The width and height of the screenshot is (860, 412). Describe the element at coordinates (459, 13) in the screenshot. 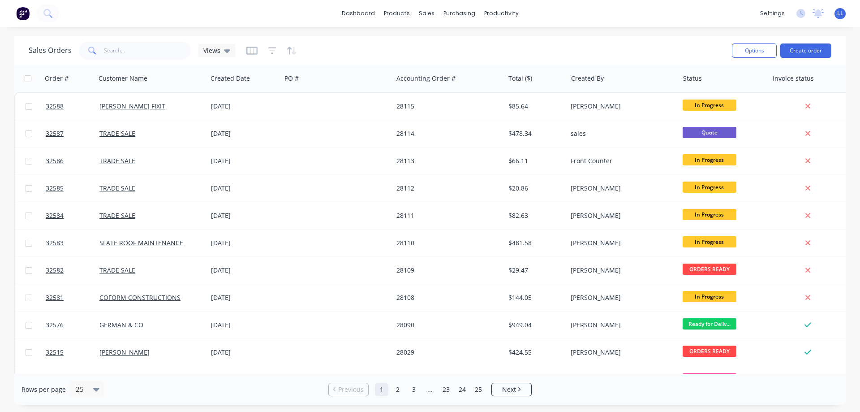

I see `div: purchasing` at that location.